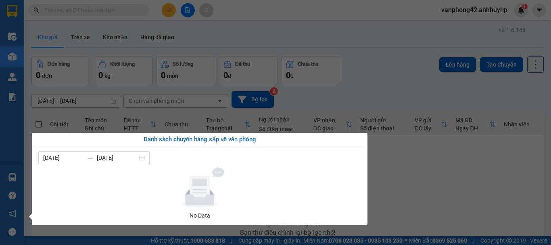 The image size is (551, 245). What do you see at coordinates (90, 158) in the screenshot?
I see `span: to` at bounding box center [90, 158].